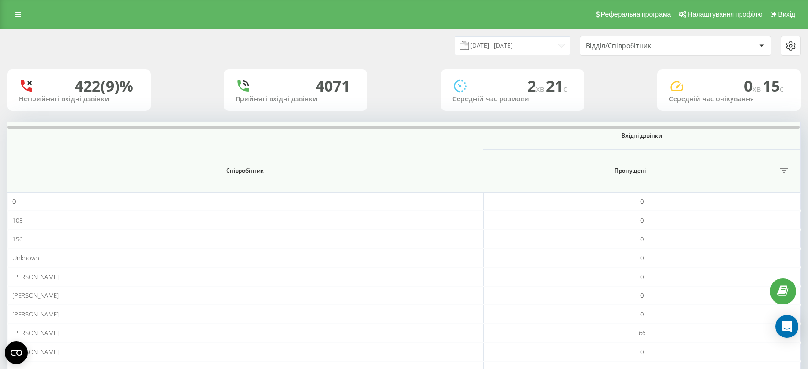 This screenshot has width=808, height=369. What do you see at coordinates (725, 14) in the screenshot?
I see `span: Налаштування профілю` at bounding box center [725, 14].